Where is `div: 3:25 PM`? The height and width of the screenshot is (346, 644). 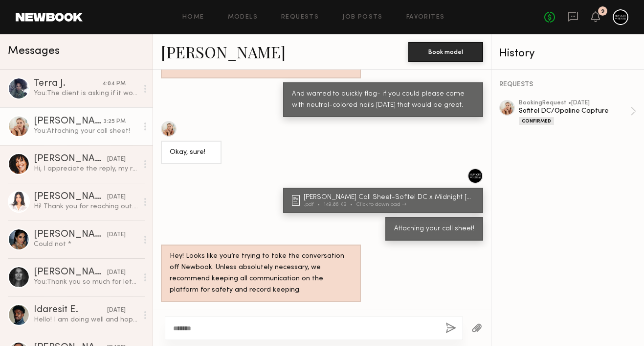 div: 3:25 PM is located at coordinates (115, 121).